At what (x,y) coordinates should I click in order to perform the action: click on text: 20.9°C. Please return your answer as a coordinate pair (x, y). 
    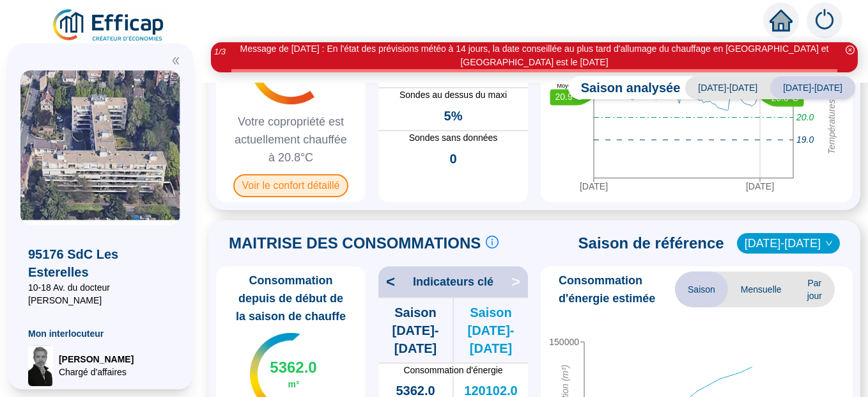
    Looking at the image, I should click on (569, 97).